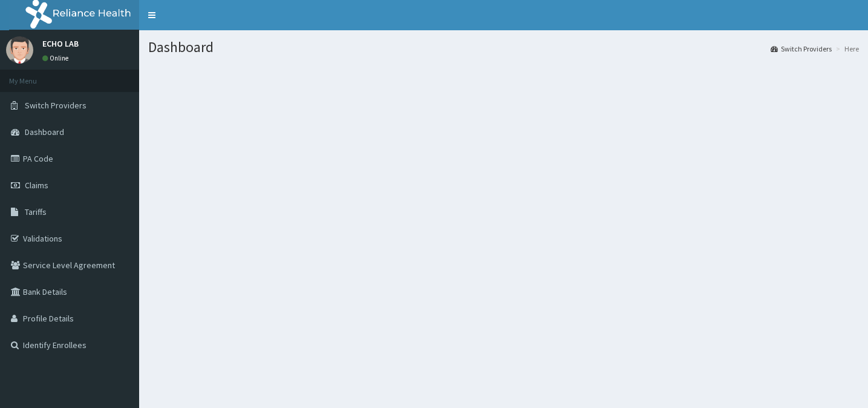 The width and height of the screenshot is (868, 408). What do you see at coordinates (503, 47) in the screenshot?
I see `h1: Dashboard` at bounding box center [503, 47].